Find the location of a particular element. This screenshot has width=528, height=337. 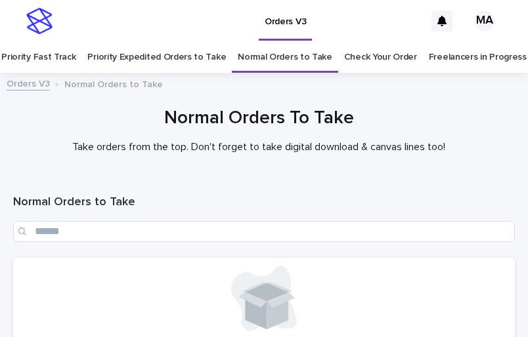

input: Search is located at coordinates (264, 232).